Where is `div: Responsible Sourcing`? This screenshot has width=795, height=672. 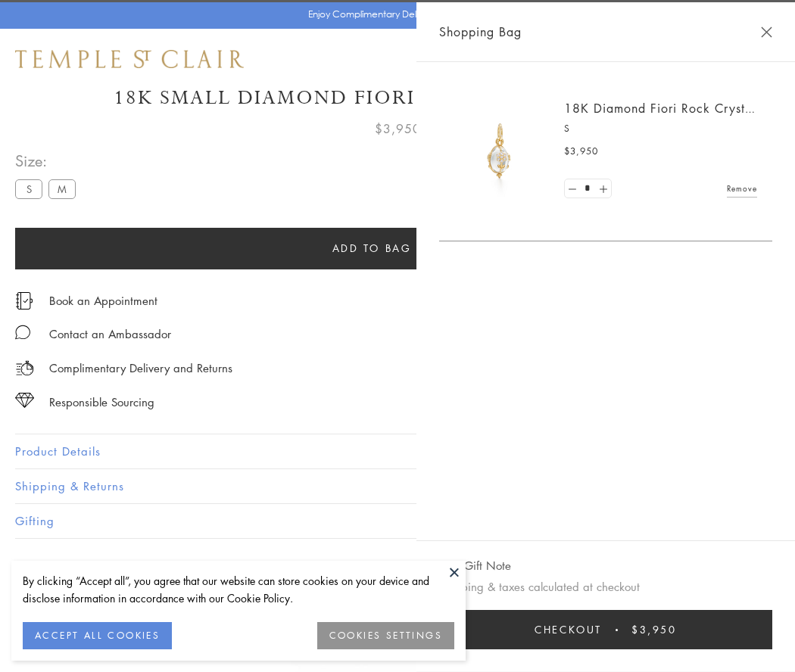
div: Responsible Sourcing is located at coordinates (101, 402).